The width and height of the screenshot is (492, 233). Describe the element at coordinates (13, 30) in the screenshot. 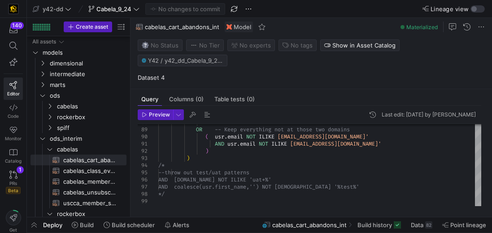

I see `button: 140` at that location.